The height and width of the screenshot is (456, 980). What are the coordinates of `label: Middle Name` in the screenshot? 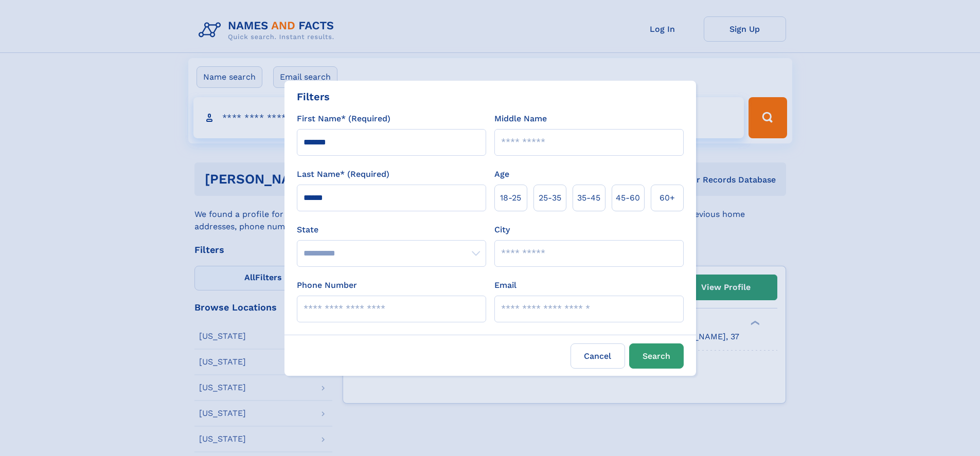 It's located at (521, 119).